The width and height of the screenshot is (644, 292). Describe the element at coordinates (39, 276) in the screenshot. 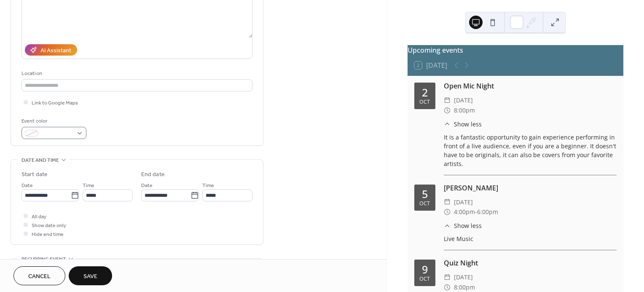

I see `button: Cancel` at that location.